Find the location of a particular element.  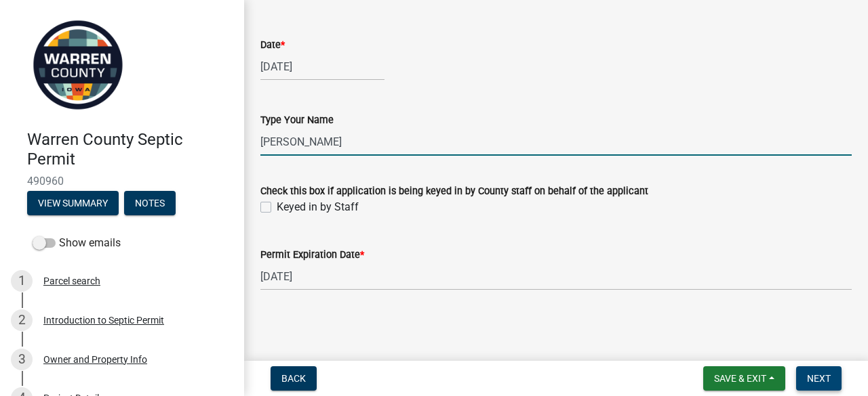

div: 1 is located at coordinates (22, 282).